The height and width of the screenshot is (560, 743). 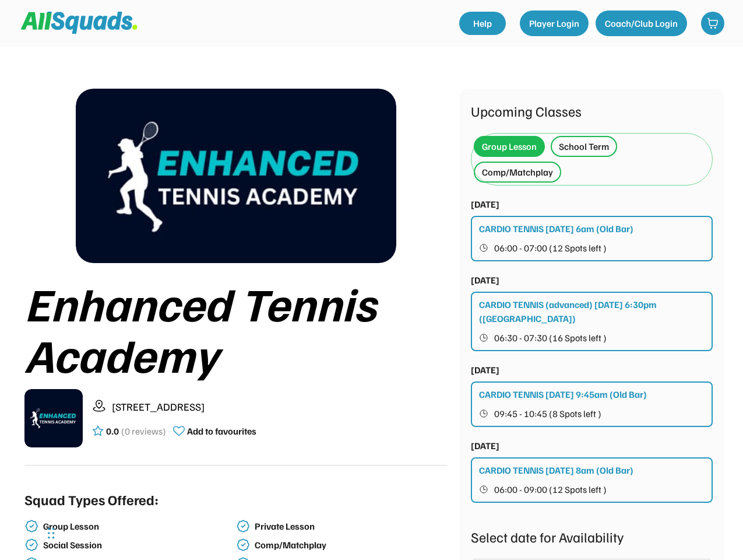 What do you see at coordinates (80, 23) in the screenshot?
I see `img: Squad%20Logo.svg` at bounding box center [80, 23].